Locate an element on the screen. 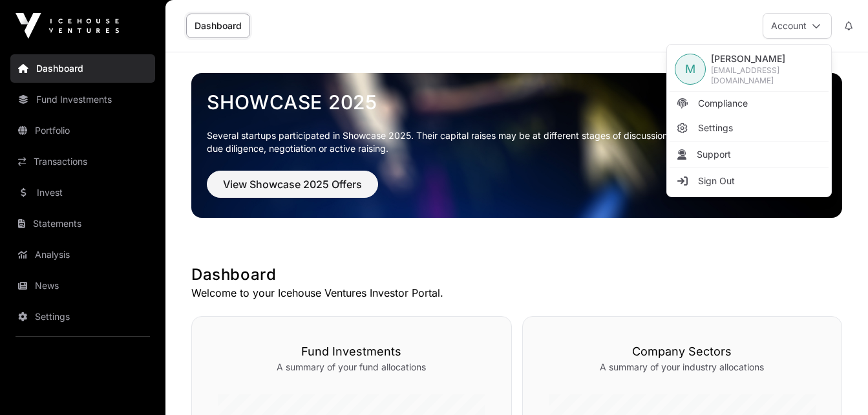  li: Settings is located at coordinates (749, 128).